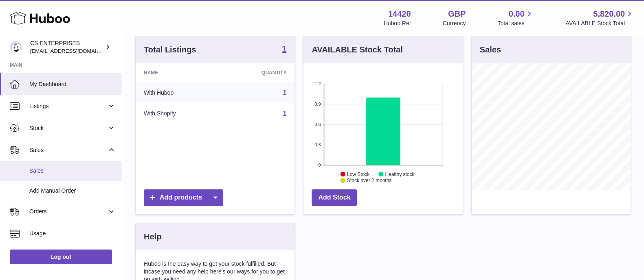  Describe the element at coordinates (170, 50) in the screenshot. I see `h3: Total Listings` at that location.